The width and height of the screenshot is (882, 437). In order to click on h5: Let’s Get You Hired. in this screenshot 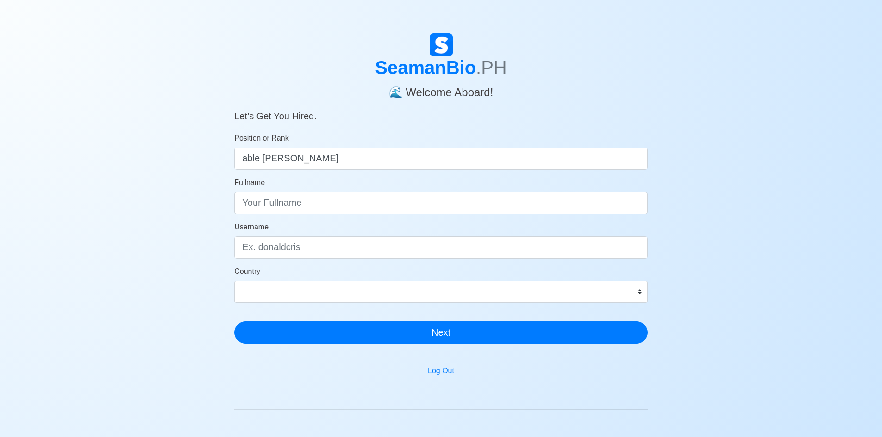, I will do `click(441, 111)`.